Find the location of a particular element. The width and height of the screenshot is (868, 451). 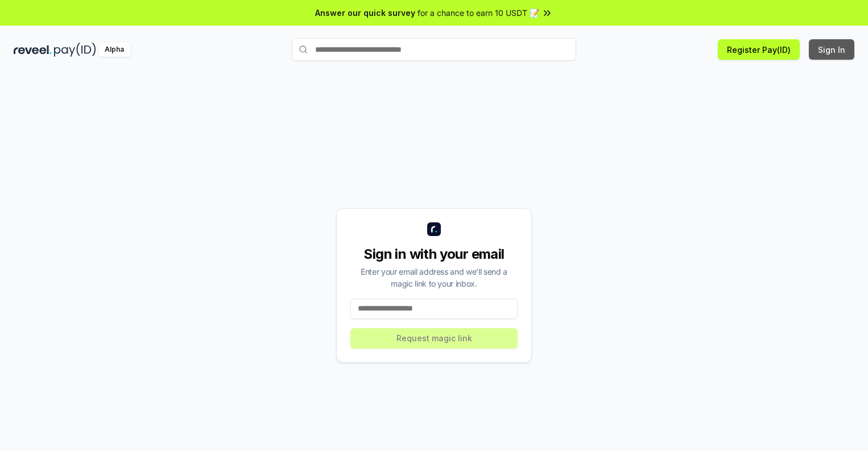

div: Alpha is located at coordinates (114, 49).